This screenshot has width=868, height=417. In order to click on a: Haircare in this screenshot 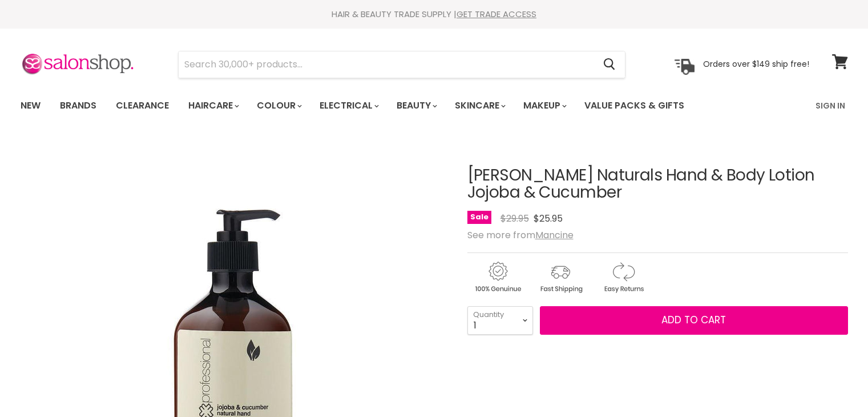, I will do `click(213, 106)`.